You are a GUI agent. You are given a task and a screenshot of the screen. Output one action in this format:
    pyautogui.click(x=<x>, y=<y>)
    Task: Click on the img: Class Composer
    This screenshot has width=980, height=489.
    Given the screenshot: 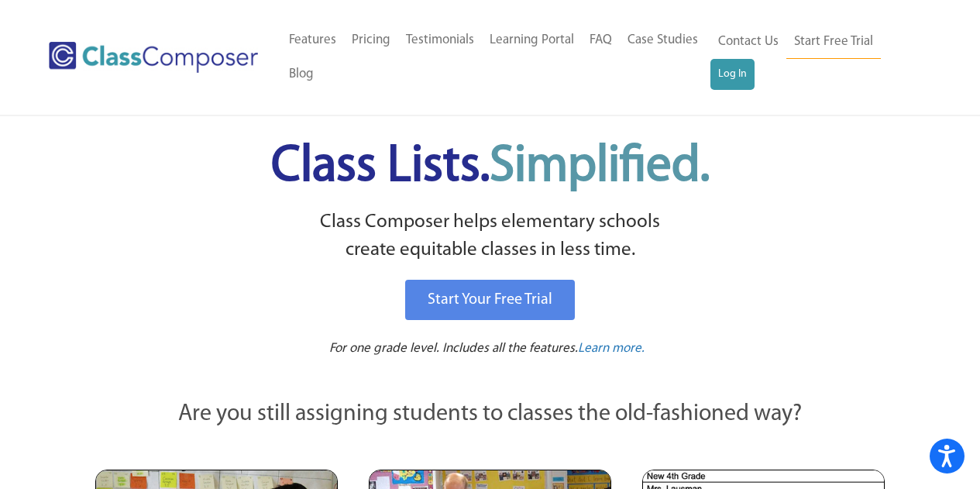 What is the action you would take?
    pyautogui.click(x=153, y=58)
    